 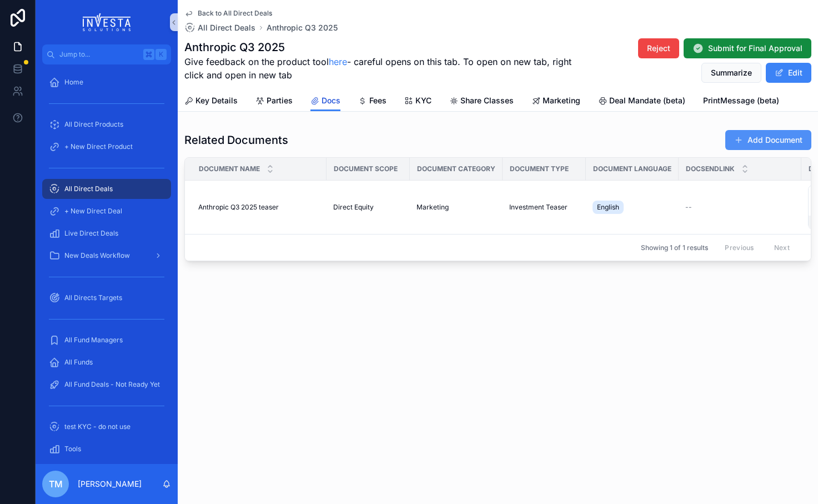 I want to click on span: Docs, so click(x=331, y=101).